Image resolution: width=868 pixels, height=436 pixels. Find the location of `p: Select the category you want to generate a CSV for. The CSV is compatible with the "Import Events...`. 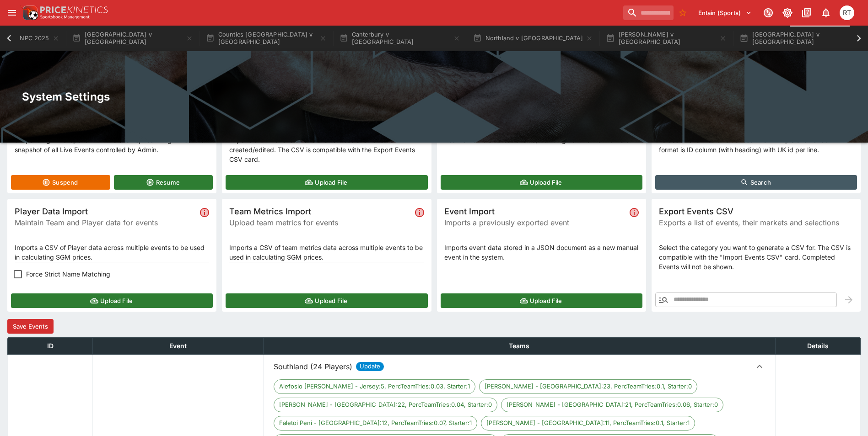

p: Select the category you want to generate a CSV for. The CSV is compatible with the "Import Events... is located at coordinates (756, 257).